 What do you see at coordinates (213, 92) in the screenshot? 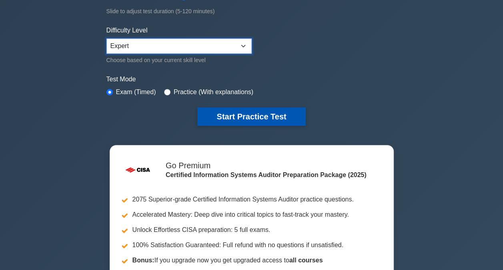
I see `label: Practice (With explanations)` at bounding box center [213, 92].